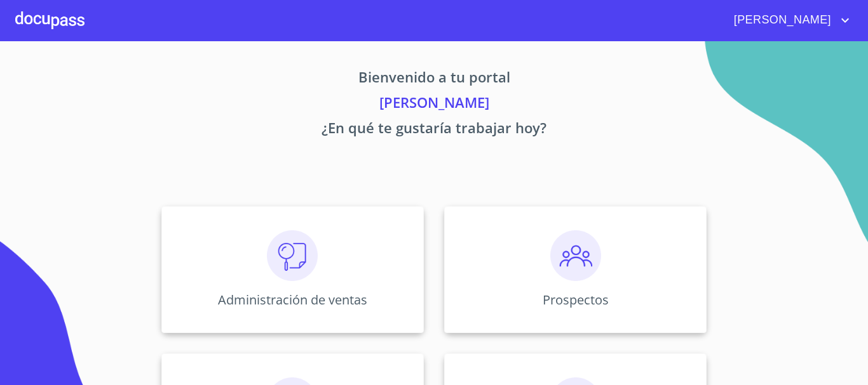  Describe the element at coordinates (576, 299) in the screenshot. I see `p: Prospectos` at that location.